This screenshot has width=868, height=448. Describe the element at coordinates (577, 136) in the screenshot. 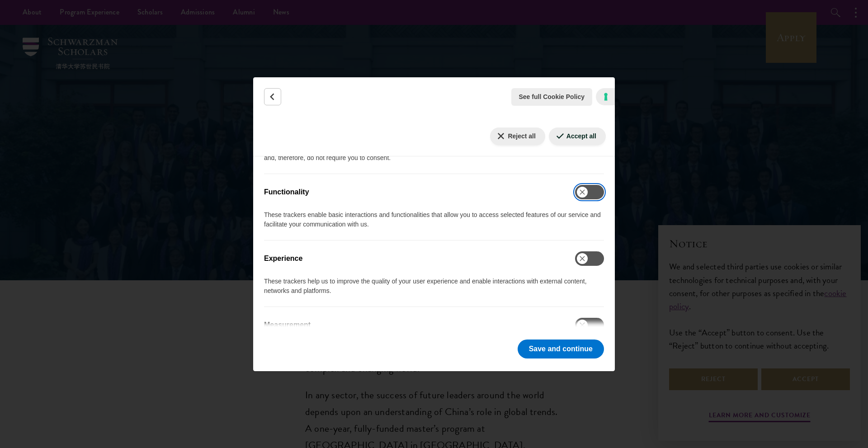

I see `button: Accept all` at that location.